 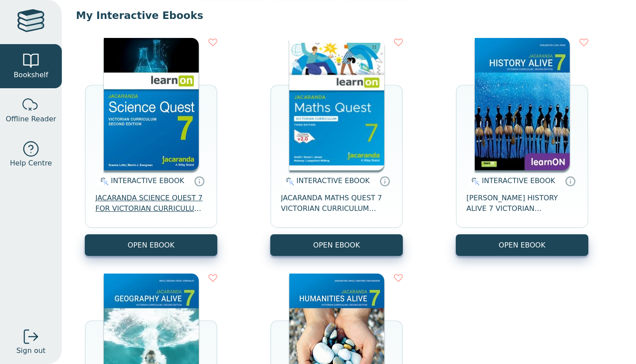 What do you see at coordinates (31, 351) in the screenshot?
I see `span: Sign out` at bounding box center [31, 351].